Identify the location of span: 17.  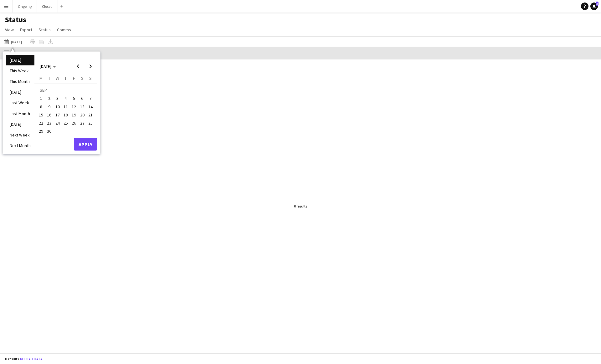
(58, 115).